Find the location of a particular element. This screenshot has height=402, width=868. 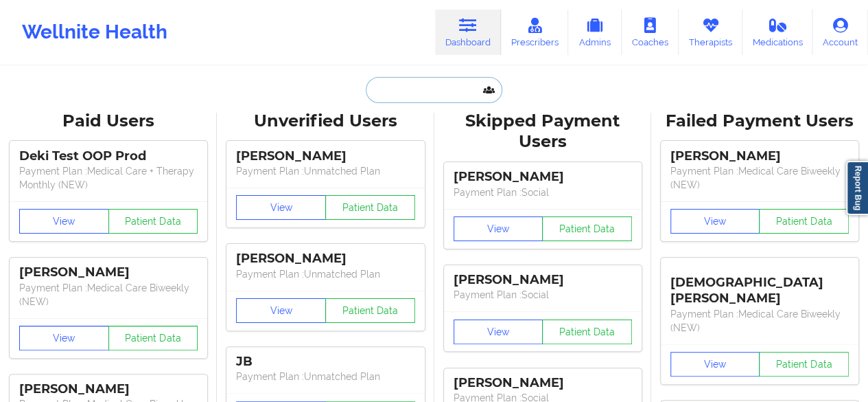

div: Unverified Users is located at coordinates (325, 121).